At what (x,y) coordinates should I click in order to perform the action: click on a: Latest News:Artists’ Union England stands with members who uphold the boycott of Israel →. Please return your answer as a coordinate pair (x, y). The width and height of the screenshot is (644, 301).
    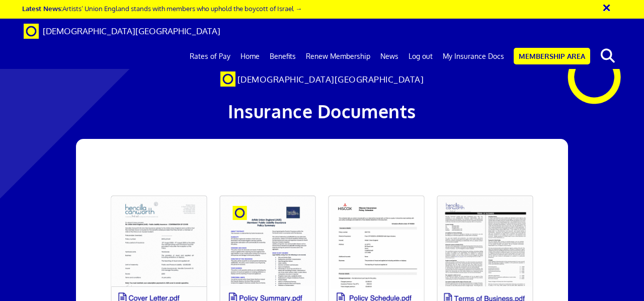
    Looking at the image, I should click on (162, 8).